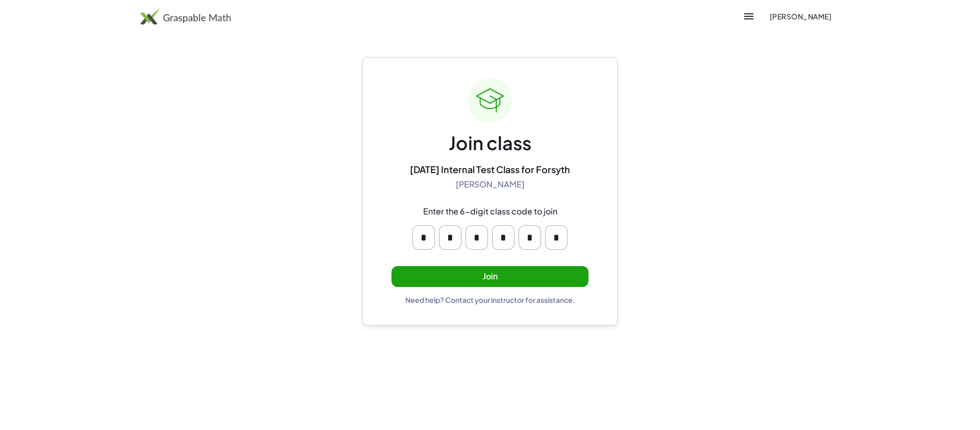  What do you see at coordinates (490, 211) in the screenshot?
I see `div: Enter the 6-digit class code to join` at bounding box center [490, 211].